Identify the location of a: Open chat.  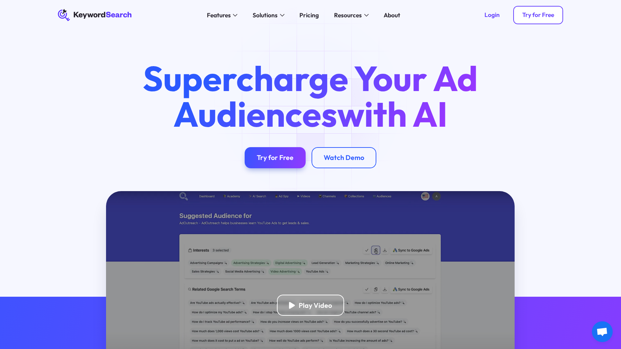
(602, 332).